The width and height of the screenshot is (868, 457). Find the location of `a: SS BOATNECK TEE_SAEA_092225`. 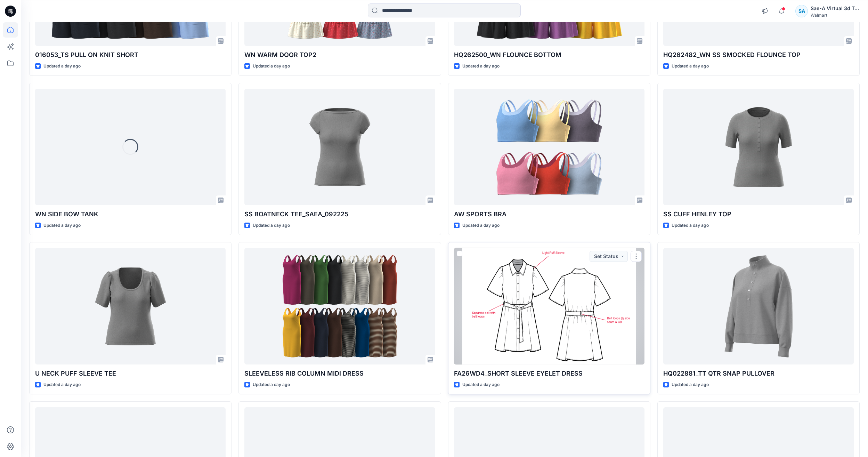

a: SS BOATNECK TEE_SAEA_092225 is located at coordinates (340, 147).